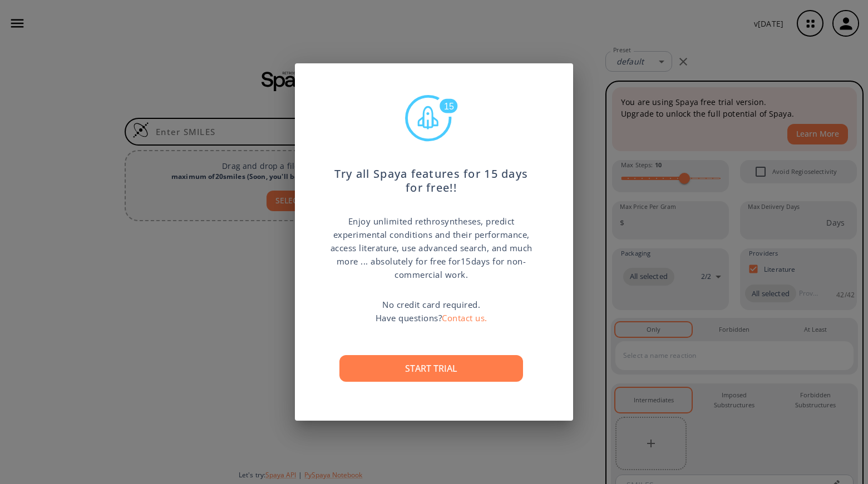 Image resolution: width=868 pixels, height=484 pixels. I want to click on p: No credit card required. Have questions?, so click(432, 311).